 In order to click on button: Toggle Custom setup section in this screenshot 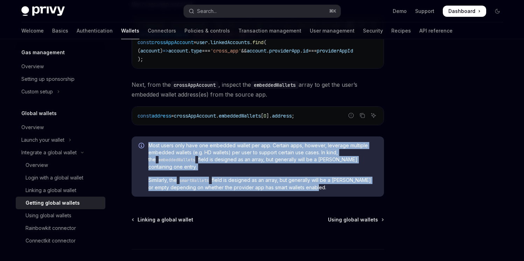, I will do `click(61, 92)`.